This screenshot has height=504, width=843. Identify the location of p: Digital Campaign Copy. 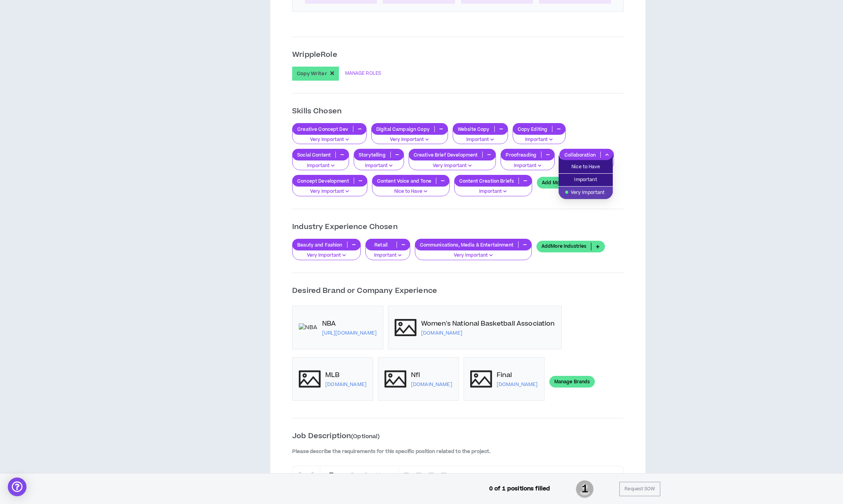
(403, 129).